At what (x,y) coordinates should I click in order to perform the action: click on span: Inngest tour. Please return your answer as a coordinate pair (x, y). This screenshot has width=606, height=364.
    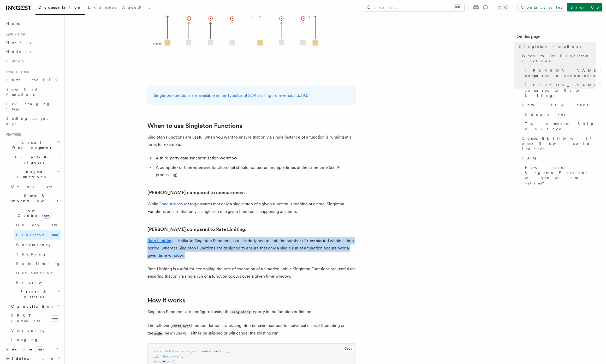
    Looking at the image, I should click on (17, 72).